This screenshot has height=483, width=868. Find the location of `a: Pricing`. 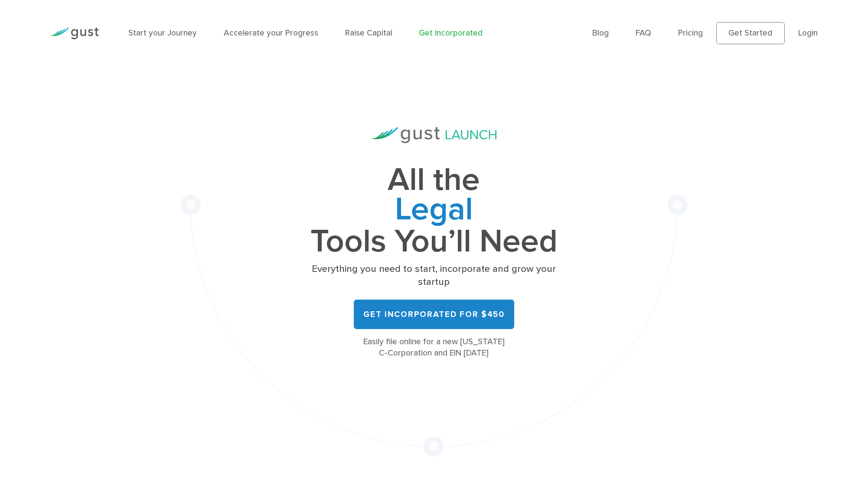

a: Pricing is located at coordinates (690, 33).